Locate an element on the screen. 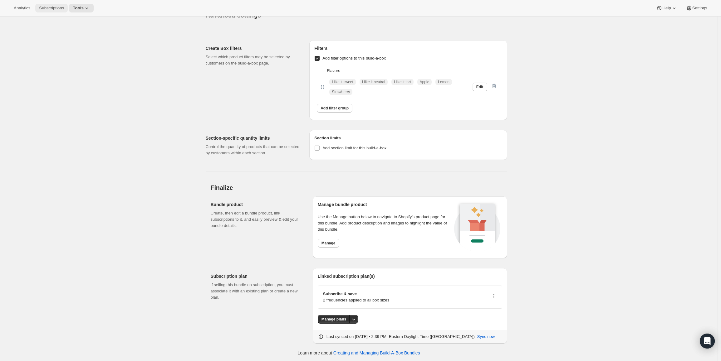 This screenshot has height=361, width=721. span: I like it sweet is located at coordinates (342, 82).